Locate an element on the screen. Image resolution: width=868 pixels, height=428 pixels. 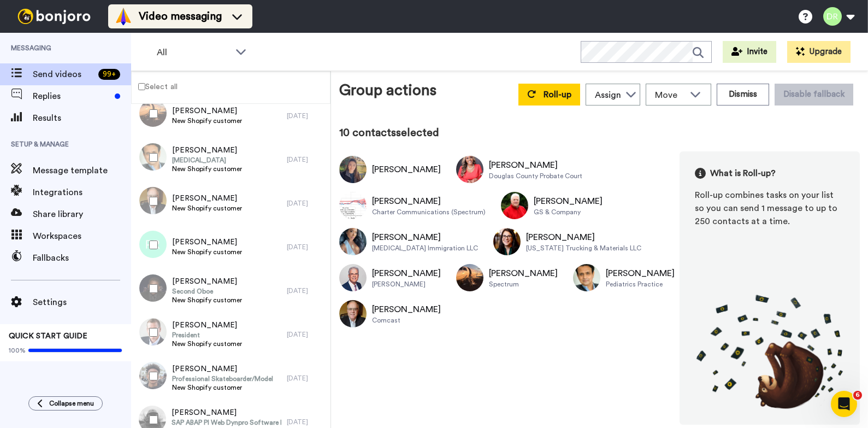
span: Professional Skateboarder/Model is located at coordinates (223, 379).